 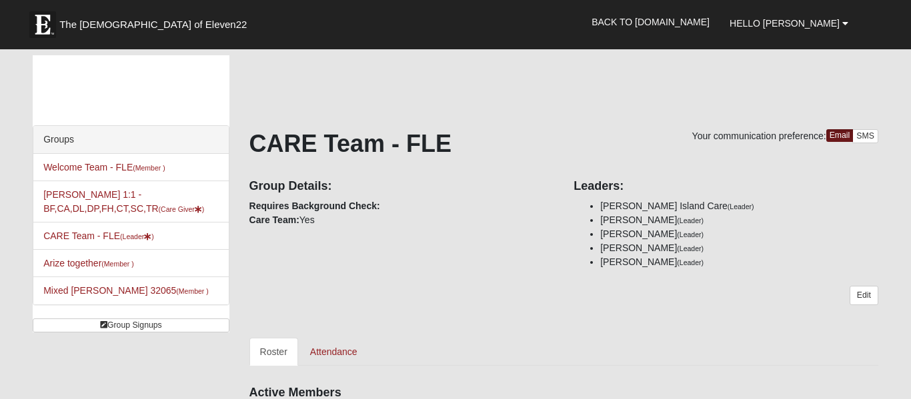 I want to click on h4: Group Details:, so click(x=401, y=187).